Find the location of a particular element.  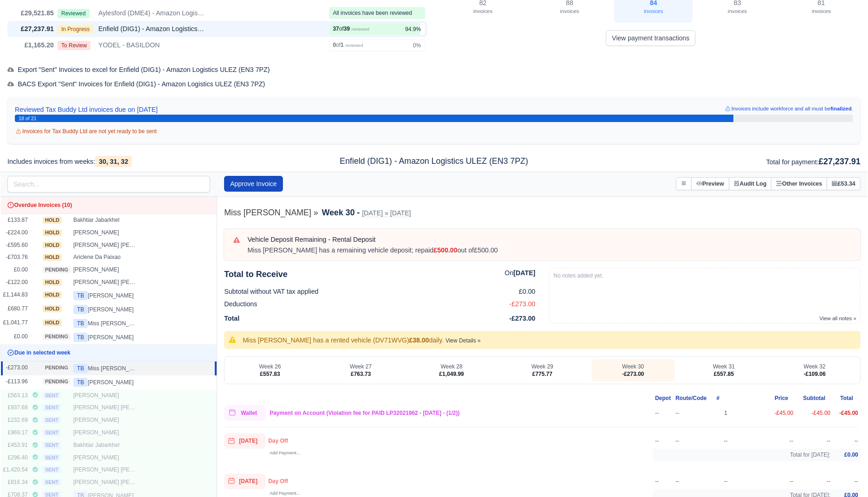

div: Week 32 is located at coordinates (815, 367).